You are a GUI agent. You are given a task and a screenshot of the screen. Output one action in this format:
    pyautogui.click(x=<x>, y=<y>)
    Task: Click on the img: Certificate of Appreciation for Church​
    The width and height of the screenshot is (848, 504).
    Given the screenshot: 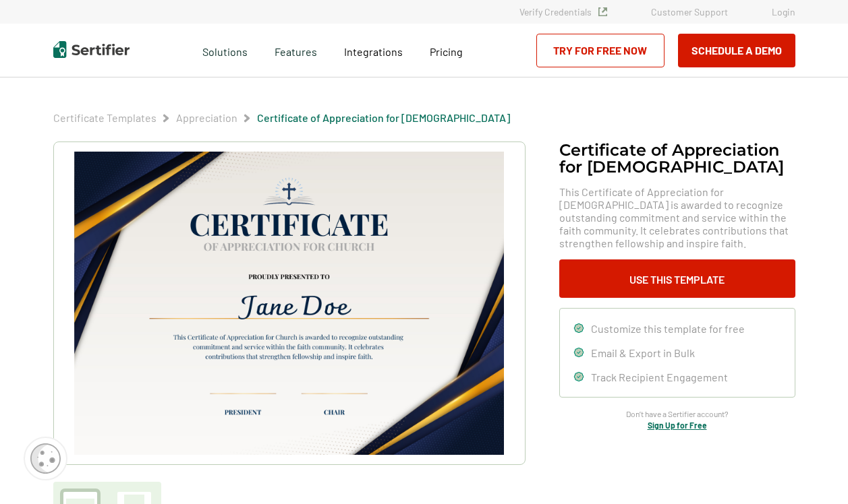 What is the action you would take?
    pyautogui.click(x=289, y=303)
    